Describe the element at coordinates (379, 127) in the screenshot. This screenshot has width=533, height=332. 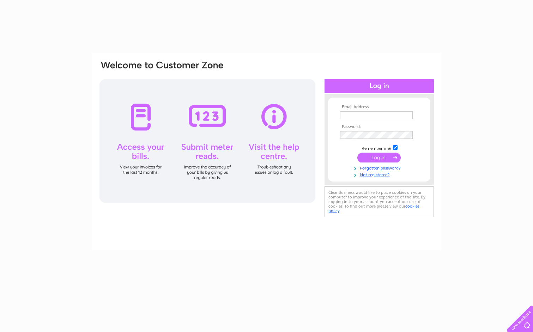
I see `th: Password:` at that location.